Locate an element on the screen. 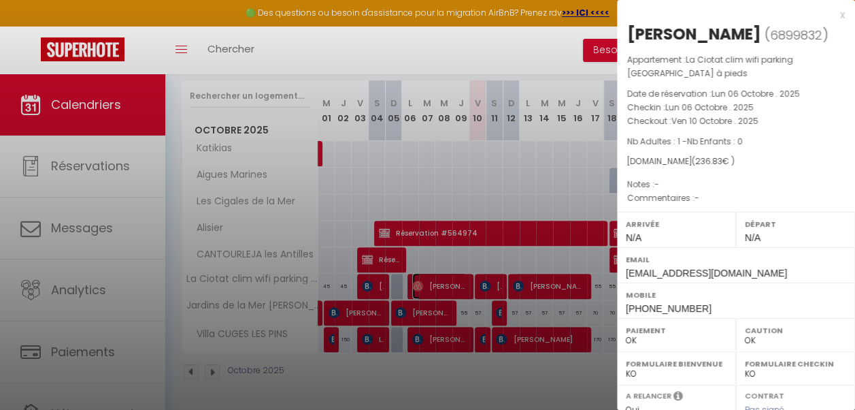 This screenshot has width=855, height=410. label: Départ is located at coordinates (795, 224).